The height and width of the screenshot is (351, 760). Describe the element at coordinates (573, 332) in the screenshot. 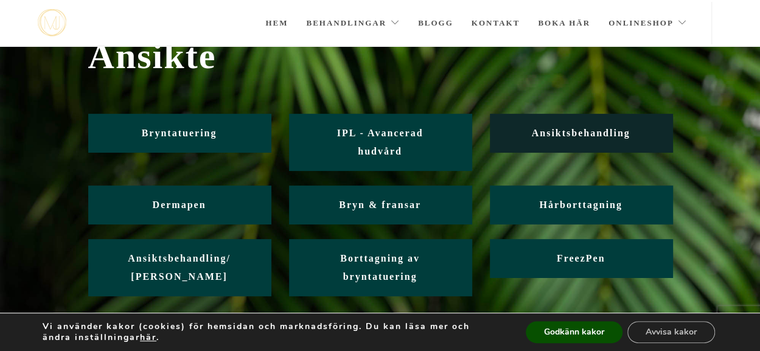

I see `button: Godkänn kakor` at that location.